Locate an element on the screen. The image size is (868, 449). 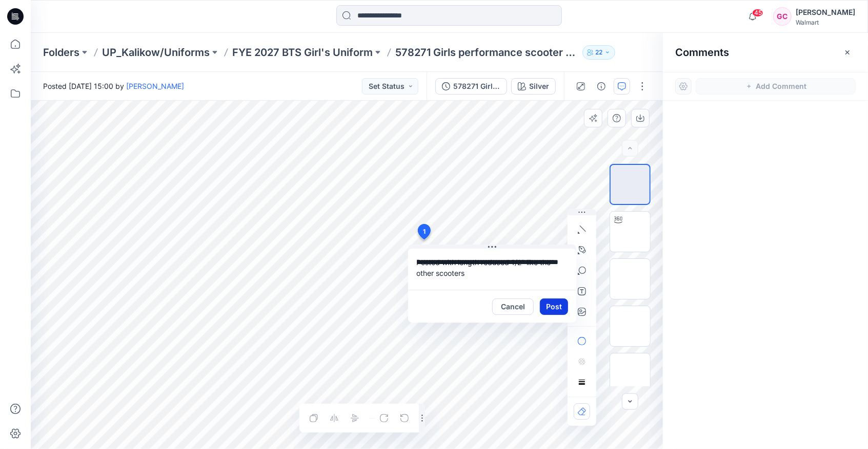
h2: Comments is located at coordinates (702, 52).